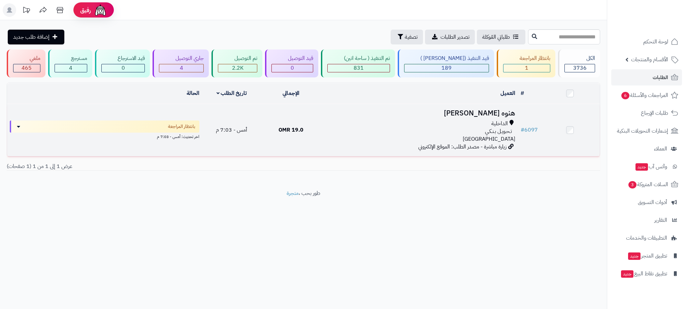 This screenshot has height=309, width=686. Describe the element at coordinates (644, 274) in the screenshot. I see `span: تطبيق نقاط البيع` at that location.